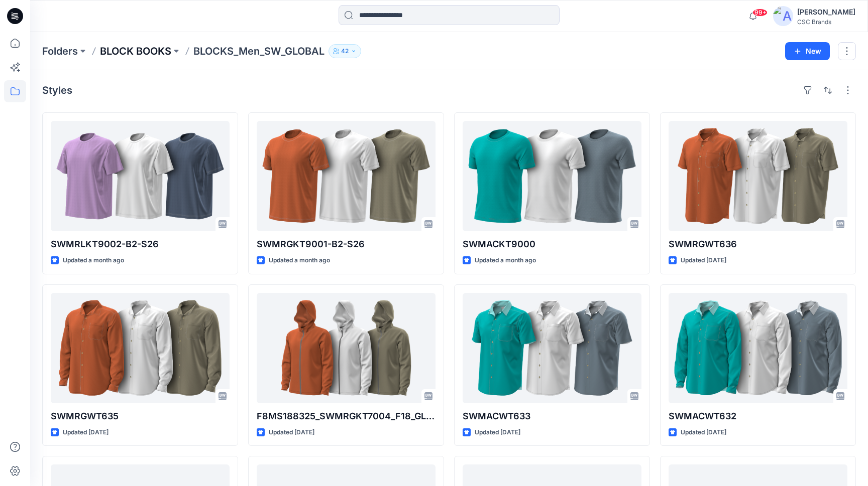 This screenshot has height=486, width=868. Describe the element at coordinates (136, 51) in the screenshot. I see `p: BLOCK BOOKS` at that location.